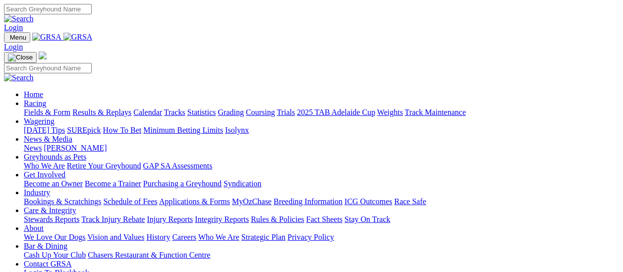  Describe the element at coordinates (321, 238) in the screenshot. I see `div: About` at that location.